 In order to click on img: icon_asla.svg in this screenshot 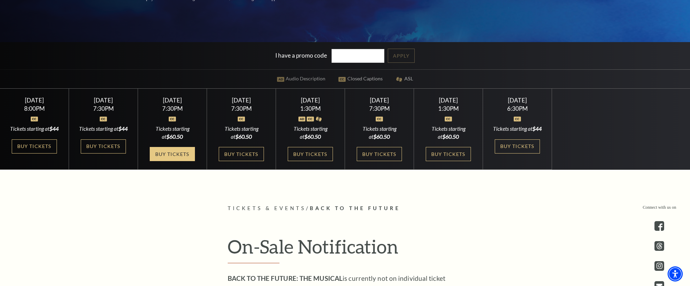, I will do `click(319, 119)`.